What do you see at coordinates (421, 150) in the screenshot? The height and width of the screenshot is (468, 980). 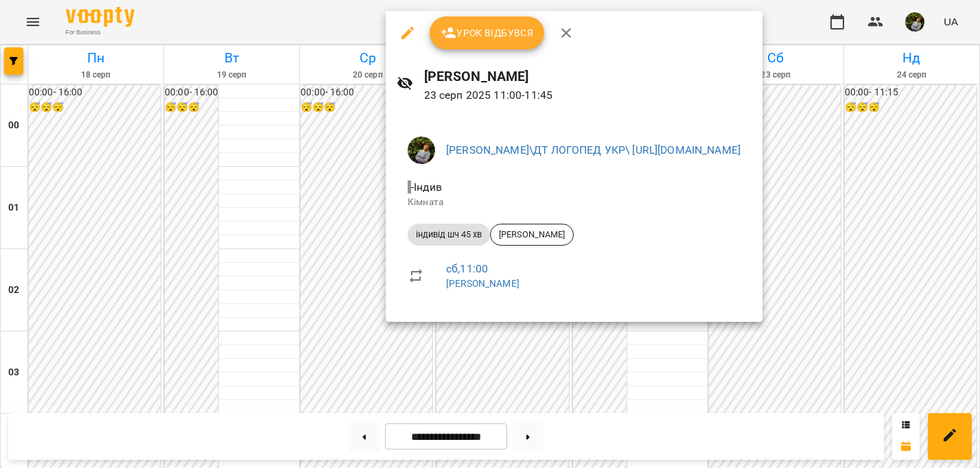 I see `img: b75e9dd987c236d6cf194ef640b45b7d.jpg` at bounding box center [421, 150].